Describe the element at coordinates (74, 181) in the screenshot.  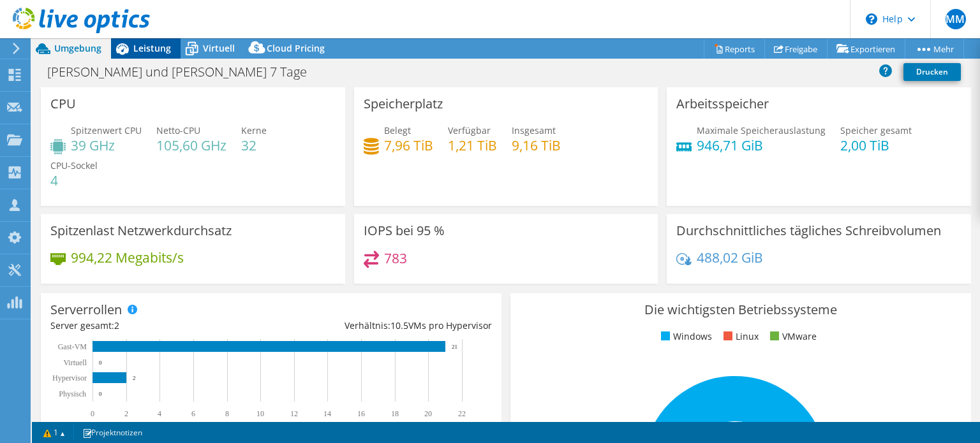
I see `h4: 4` at that location.